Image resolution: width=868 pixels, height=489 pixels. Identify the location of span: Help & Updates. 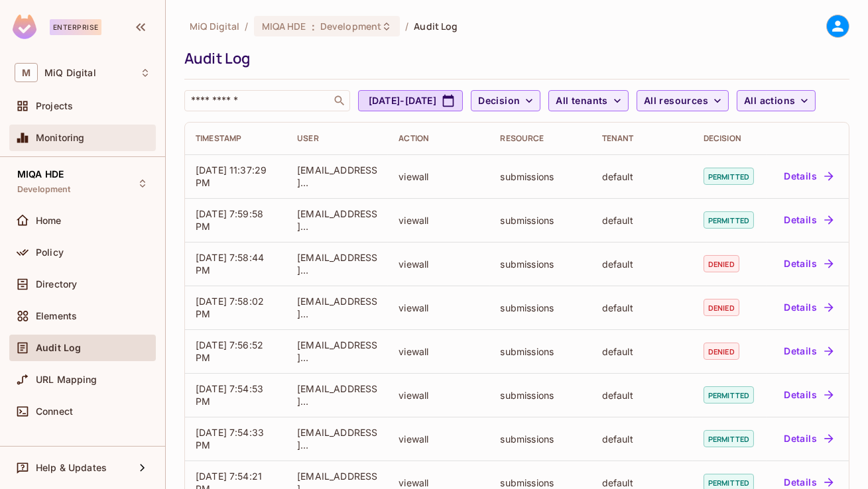
(71, 468).